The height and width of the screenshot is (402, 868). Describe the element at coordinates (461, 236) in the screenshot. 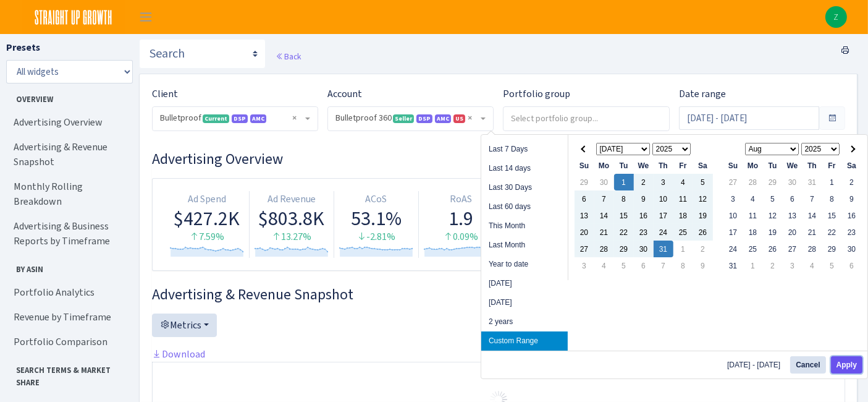

I see `div: 0.09%` at that location.